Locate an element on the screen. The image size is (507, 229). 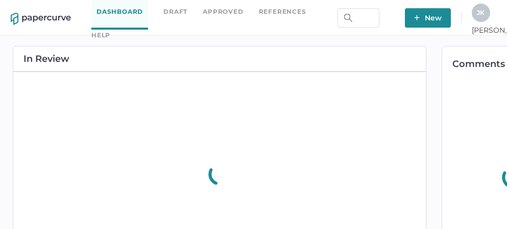
button: New is located at coordinates (428, 18).